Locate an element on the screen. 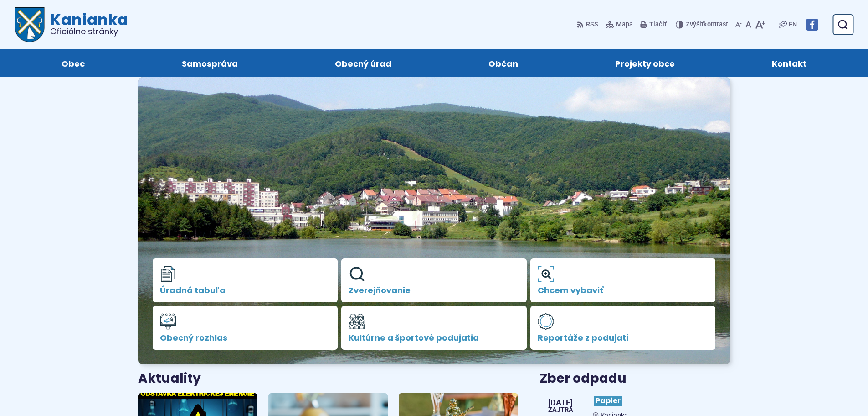 Image resolution: width=868 pixels, height=416 pixels. h3: Aktuality is located at coordinates (170, 378).